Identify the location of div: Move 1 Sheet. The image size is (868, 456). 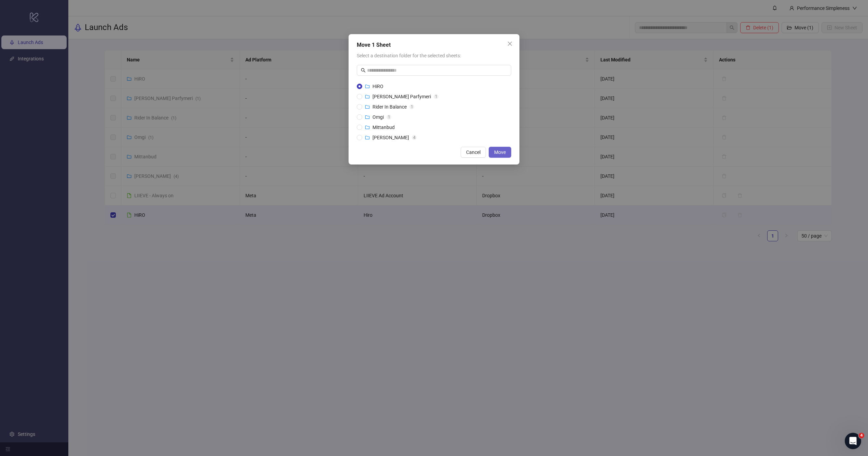
(434, 45).